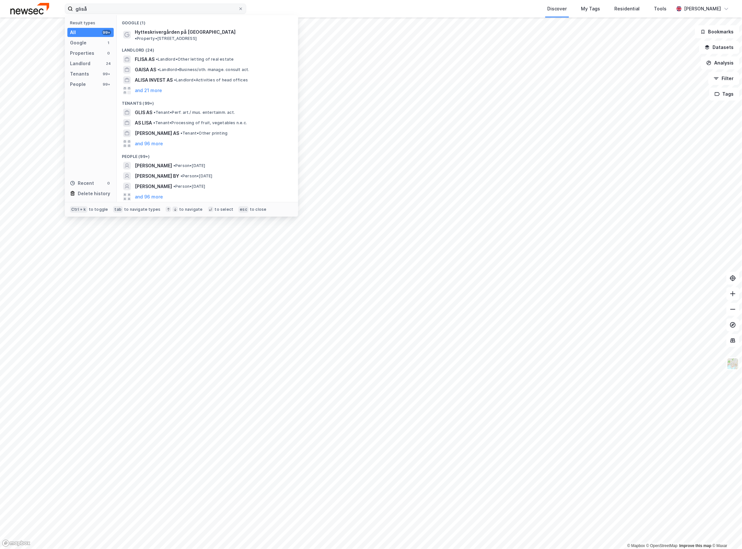 The image size is (742, 549). Describe the element at coordinates (204, 70) in the screenshot. I see `span: Landlord • Business/oth. manage. consult act.` at that location.